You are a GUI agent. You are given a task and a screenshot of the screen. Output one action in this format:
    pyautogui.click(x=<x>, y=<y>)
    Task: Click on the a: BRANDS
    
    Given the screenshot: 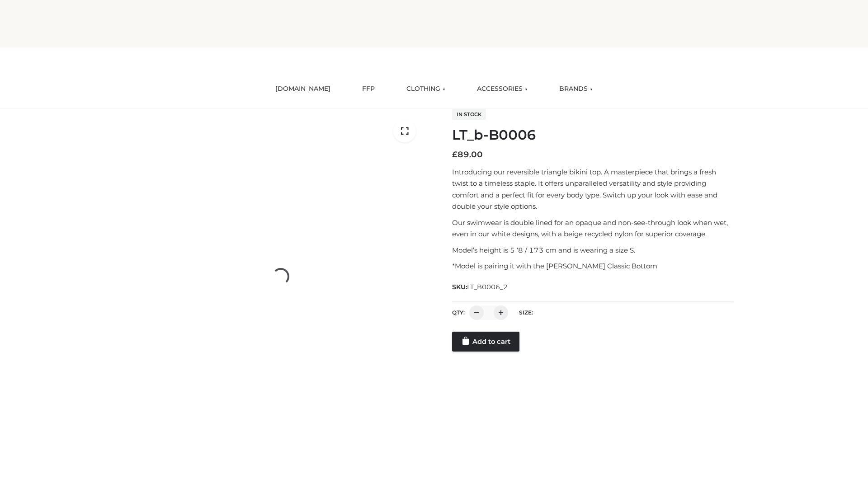 What is the action you would take?
    pyautogui.click(x=576, y=89)
    